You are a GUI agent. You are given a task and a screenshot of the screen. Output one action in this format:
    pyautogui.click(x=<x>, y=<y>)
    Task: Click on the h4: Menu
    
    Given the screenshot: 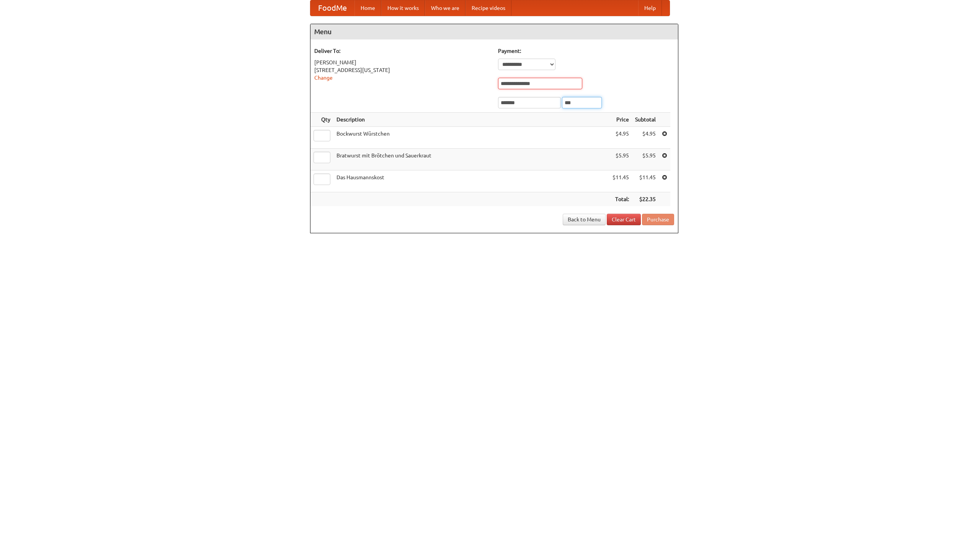 What is the action you would take?
    pyautogui.click(x=494, y=32)
    